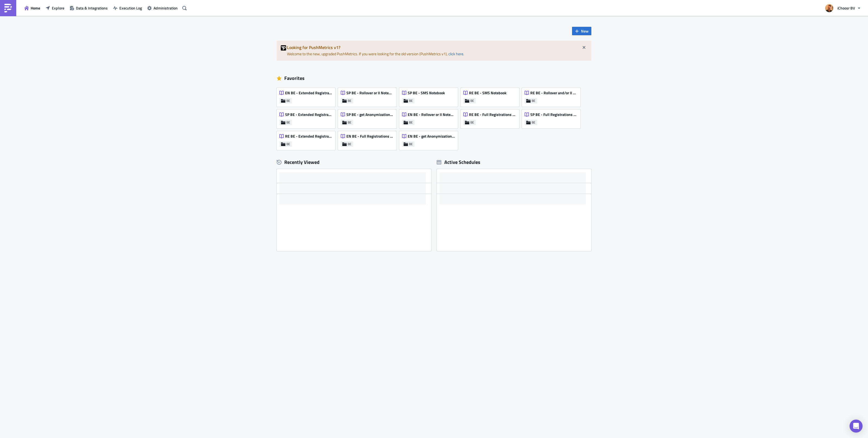 This screenshot has height=438, width=868. What do you see at coordinates (843, 8) in the screenshot?
I see `button: iChoosr BV` at bounding box center [843, 8].